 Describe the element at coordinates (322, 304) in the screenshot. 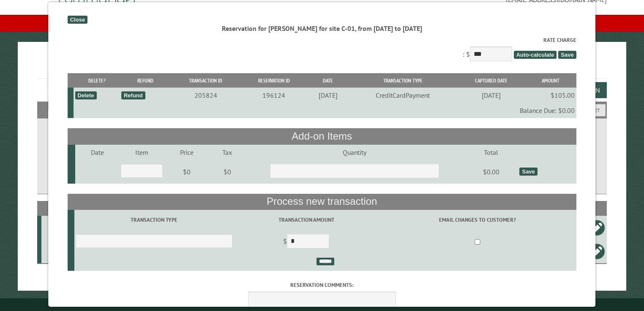

I see `small: © Campground Commander LLC. All rights reserved.` at that location.